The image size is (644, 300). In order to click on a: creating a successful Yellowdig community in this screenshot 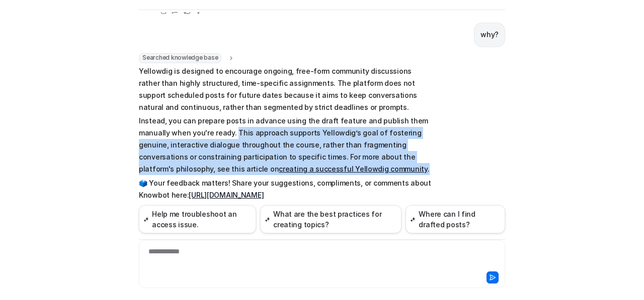, I will do `click(353, 168)`.